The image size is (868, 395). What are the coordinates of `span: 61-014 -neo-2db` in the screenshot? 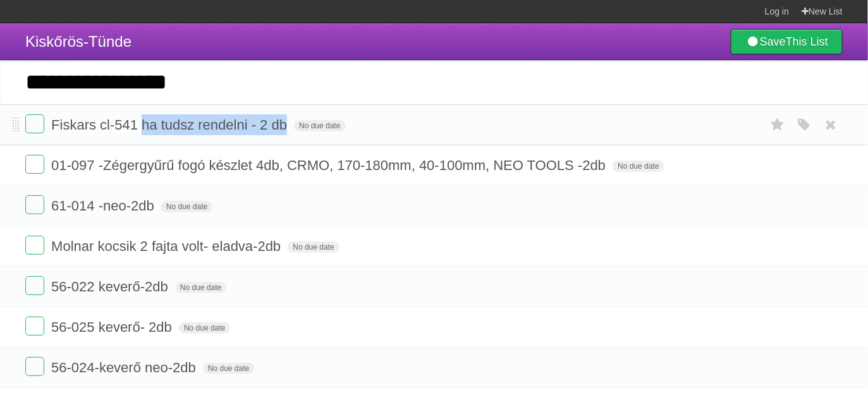 It's located at (104, 206).